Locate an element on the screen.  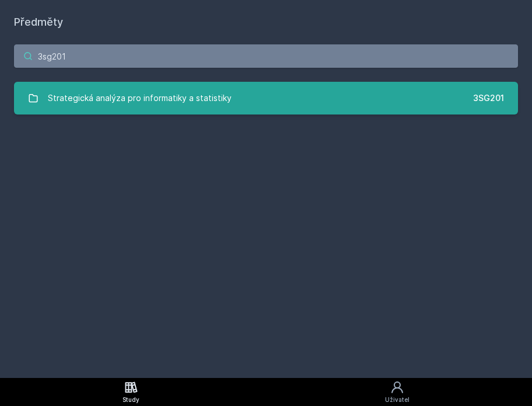
div: Strategická analýza pro informatiky a statistiky is located at coordinates (140, 98).